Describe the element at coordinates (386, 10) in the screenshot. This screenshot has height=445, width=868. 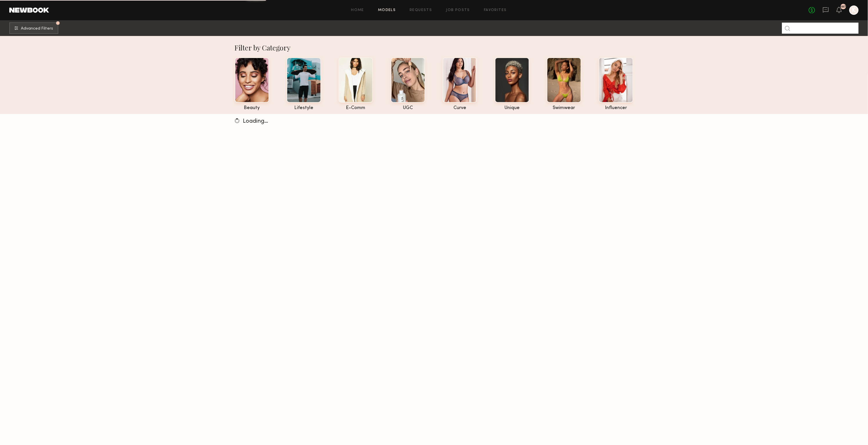
I see `a: Models` at that location.